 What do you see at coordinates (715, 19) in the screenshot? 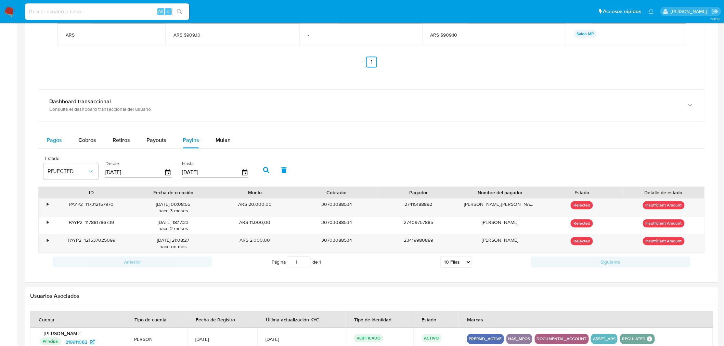
I see `span: 3.161.2` at bounding box center [715, 19].